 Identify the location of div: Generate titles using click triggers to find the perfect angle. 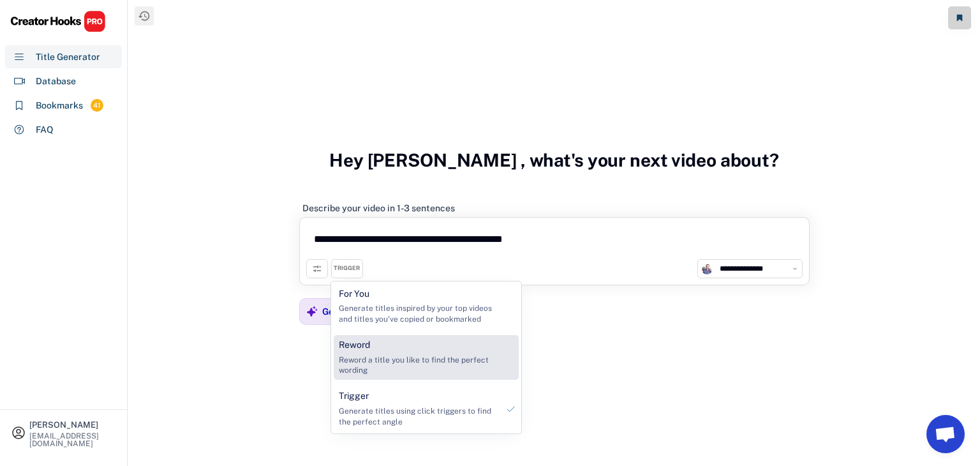
(418, 416).